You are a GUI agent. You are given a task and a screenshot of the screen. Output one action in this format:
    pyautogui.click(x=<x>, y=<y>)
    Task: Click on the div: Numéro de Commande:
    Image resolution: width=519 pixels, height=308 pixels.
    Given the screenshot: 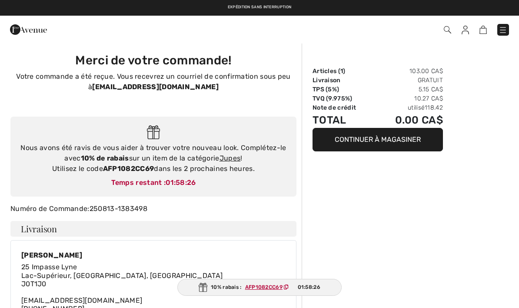 What is the action you would take?
    pyautogui.click(x=153, y=209)
    